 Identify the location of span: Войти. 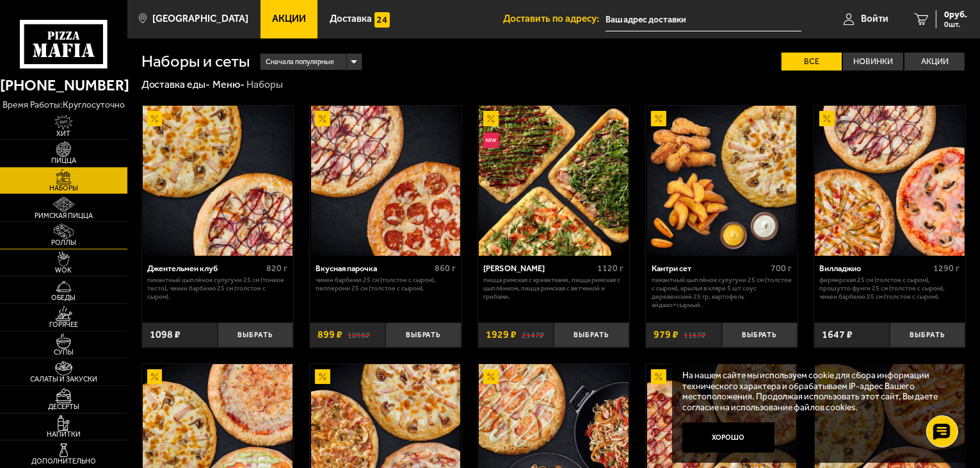
(874, 19).